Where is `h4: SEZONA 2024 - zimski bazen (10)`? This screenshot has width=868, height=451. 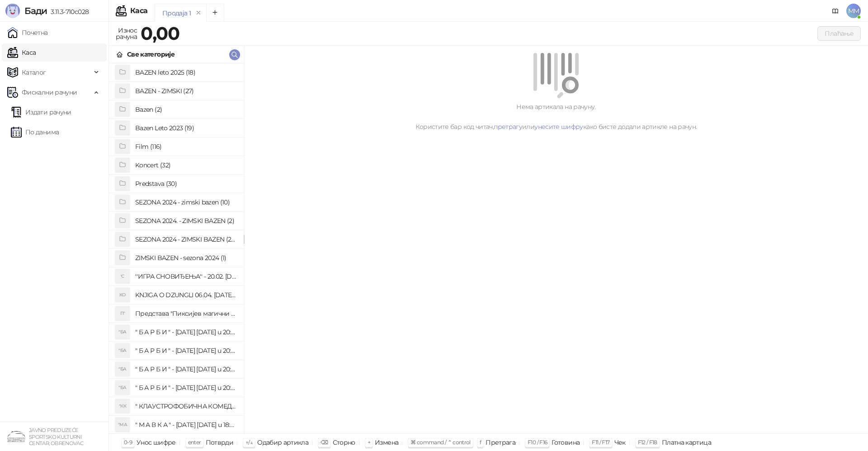 h4: SEZONA 2024 - zimski bazen (10) is located at coordinates (186, 202).